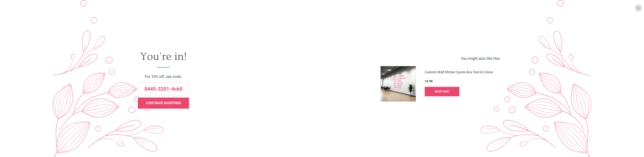 The width and height of the screenshot is (644, 157). What do you see at coordinates (163, 89) in the screenshot?
I see `span: 0445-3201-4cb0` at bounding box center [163, 89].